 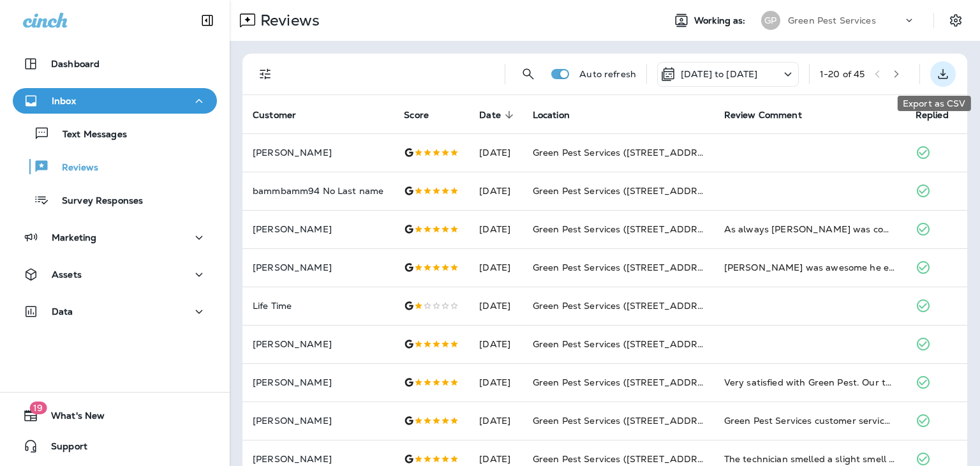 I want to click on button: Search Reviews, so click(x=529, y=74).